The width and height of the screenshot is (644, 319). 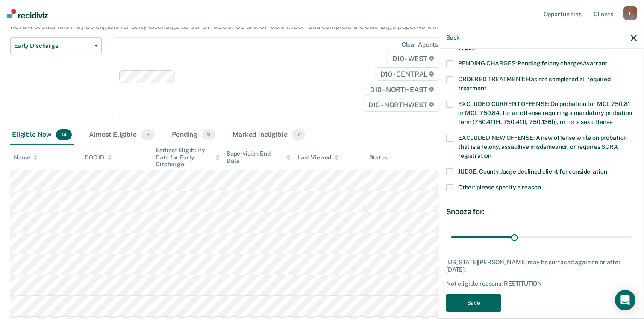 I want to click on div: Name, so click(x=25, y=157).